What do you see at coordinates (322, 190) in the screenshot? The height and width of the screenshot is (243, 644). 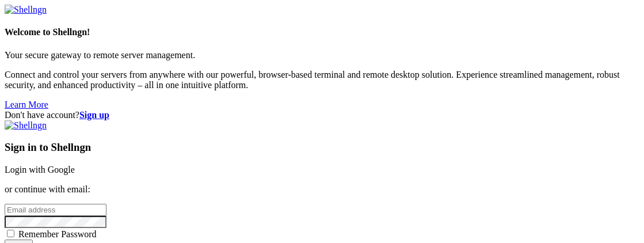 I see `p: or continue with email:` at bounding box center [322, 190].